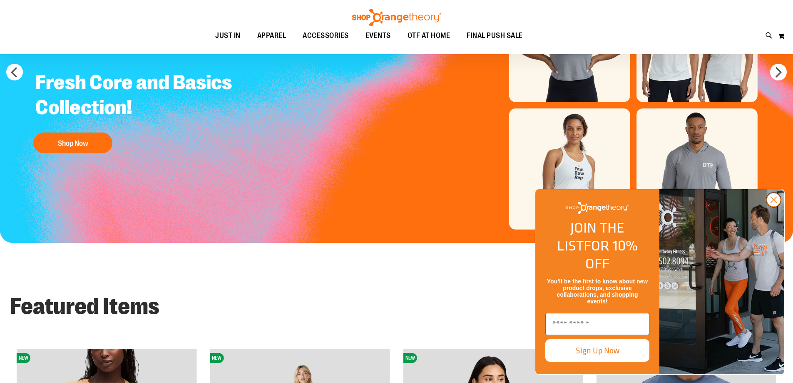 This screenshot has width=793, height=383. What do you see at coordinates (326, 35) in the screenshot?
I see `span: ACCESSORIES` at bounding box center [326, 35].